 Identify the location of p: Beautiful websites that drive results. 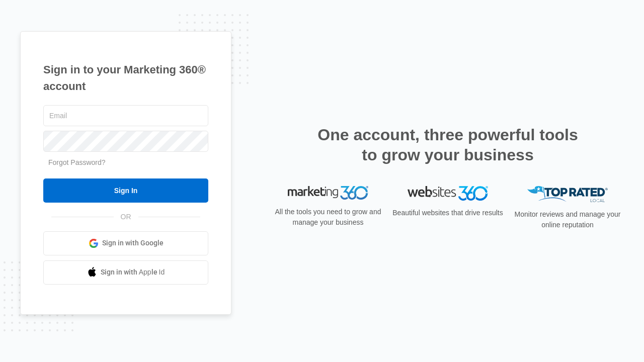
(448, 213).